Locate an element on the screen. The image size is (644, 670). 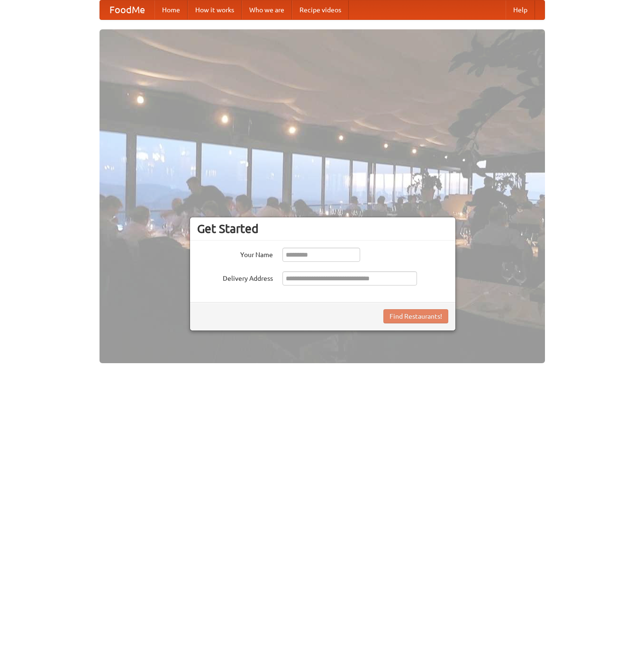
h3: Get Started is located at coordinates (323, 229).